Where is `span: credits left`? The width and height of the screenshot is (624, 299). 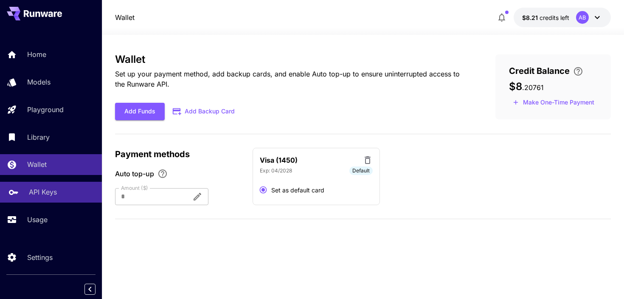
span: credits left is located at coordinates (554, 17).